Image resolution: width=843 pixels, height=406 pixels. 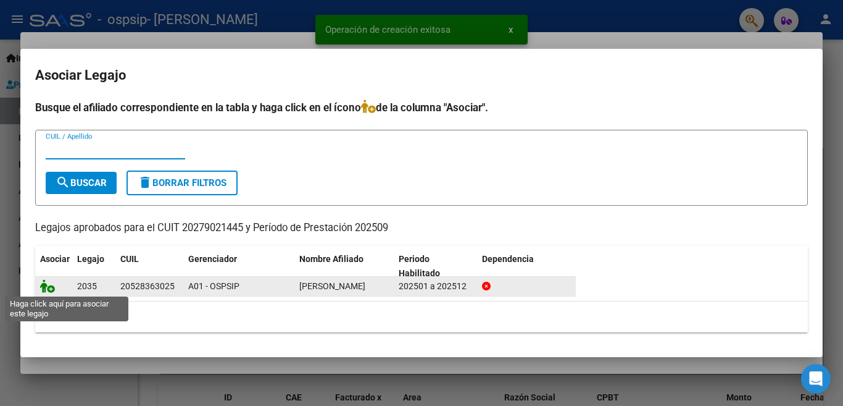 I want to click on datatable-header-cell: Periodo Habilitado, so click(x=435, y=266).